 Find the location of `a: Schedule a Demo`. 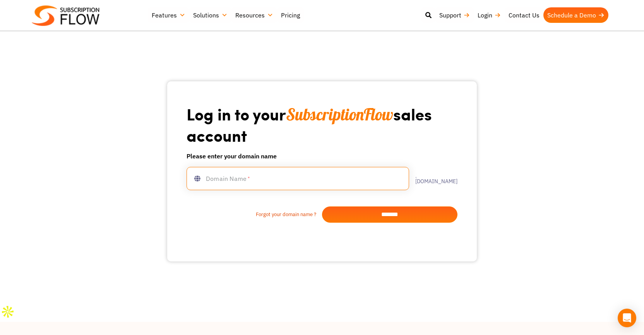

a: Schedule a Demo is located at coordinates (576, 15).